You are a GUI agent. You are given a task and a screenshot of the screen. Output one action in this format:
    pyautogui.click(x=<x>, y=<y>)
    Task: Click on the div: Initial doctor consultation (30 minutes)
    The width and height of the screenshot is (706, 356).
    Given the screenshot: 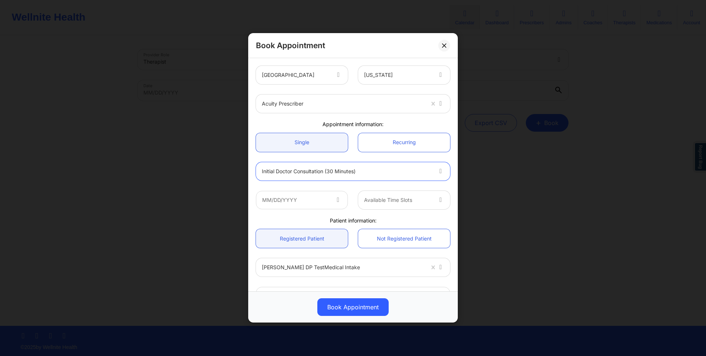 What is the action you would take?
    pyautogui.click(x=347, y=171)
    